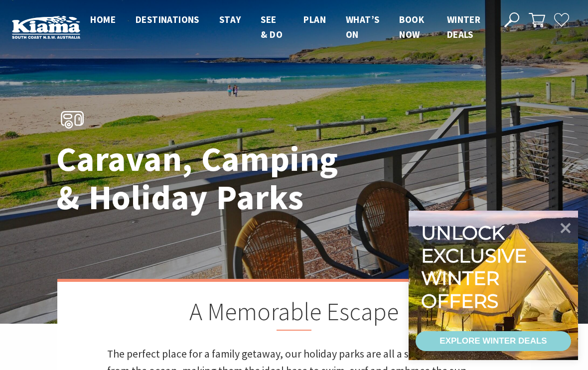  I want to click on div: Unlock exclusive winter offers, so click(476, 267).